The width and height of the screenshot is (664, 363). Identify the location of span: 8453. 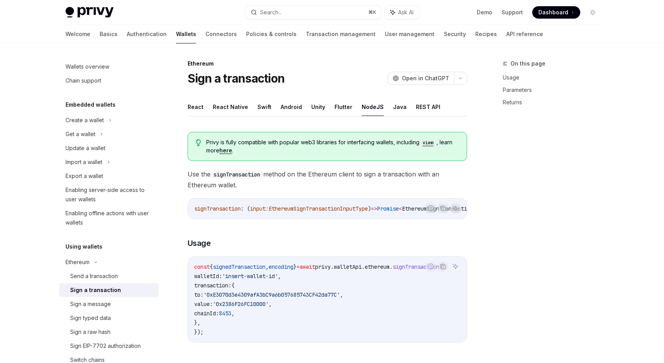
(225, 313).